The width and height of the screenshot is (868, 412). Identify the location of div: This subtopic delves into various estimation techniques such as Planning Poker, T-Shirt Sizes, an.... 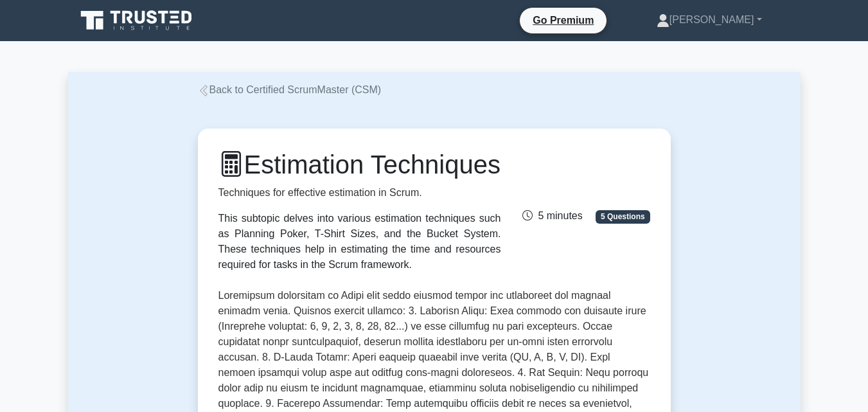
(360, 241).